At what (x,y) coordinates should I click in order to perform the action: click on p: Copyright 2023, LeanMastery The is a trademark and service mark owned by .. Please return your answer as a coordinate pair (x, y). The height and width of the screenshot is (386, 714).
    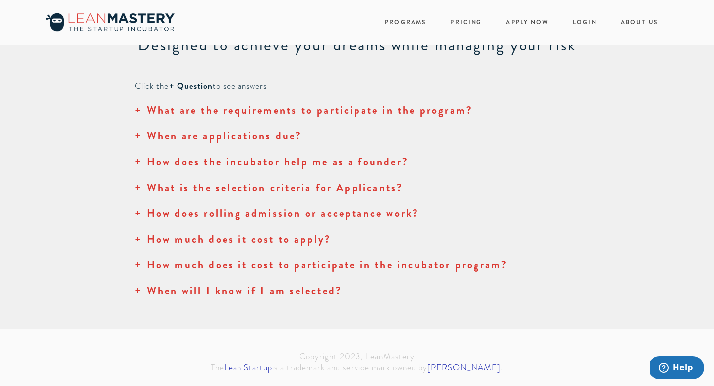
    Looking at the image, I should click on (357, 362).